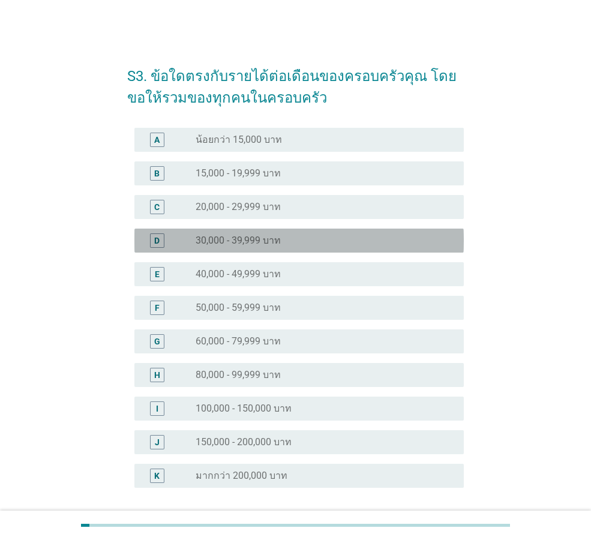  Describe the element at coordinates (157, 139) in the screenshot. I see `div: A` at that location.